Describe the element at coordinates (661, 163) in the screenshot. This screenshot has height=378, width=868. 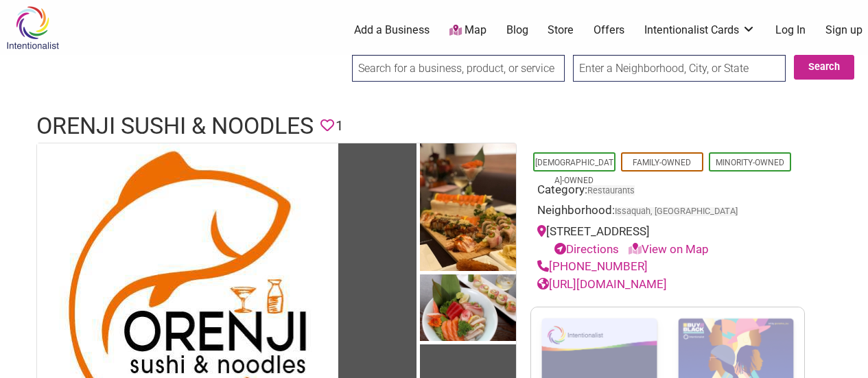
I see `a: Family-Owned` at that location.